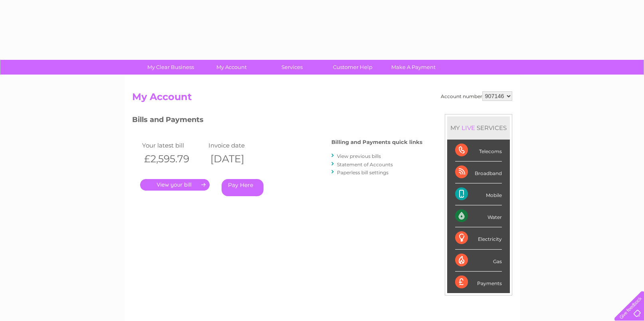 The image size is (644, 321). I want to click on a: Services, so click(292, 67).